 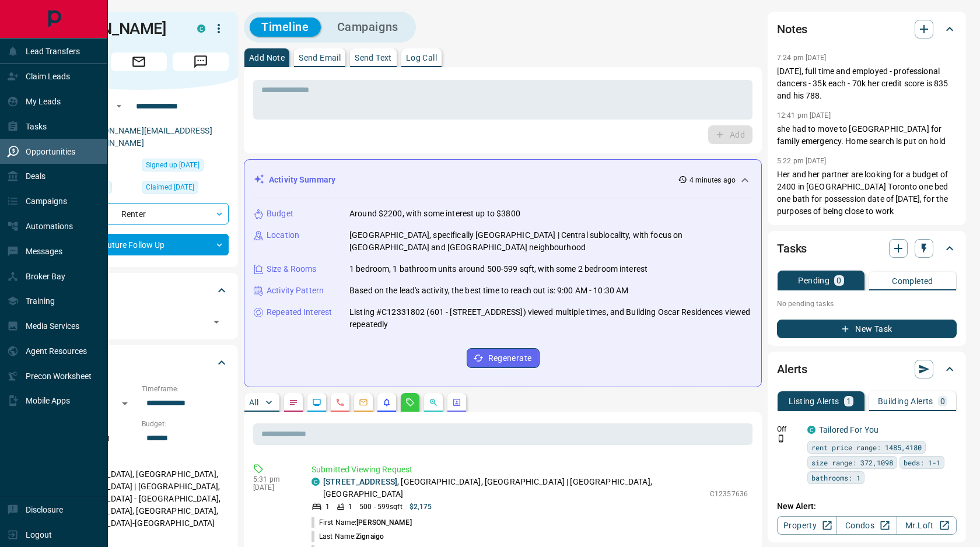 What do you see at coordinates (139, 62) in the screenshot?
I see `span: Email` at bounding box center [139, 62].